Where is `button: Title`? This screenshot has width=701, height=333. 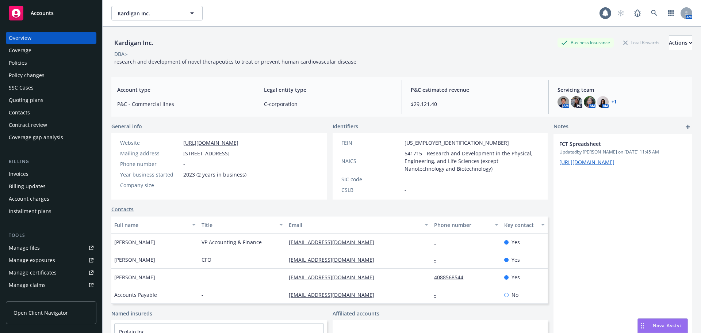
button: Title is located at coordinates (242, 225).